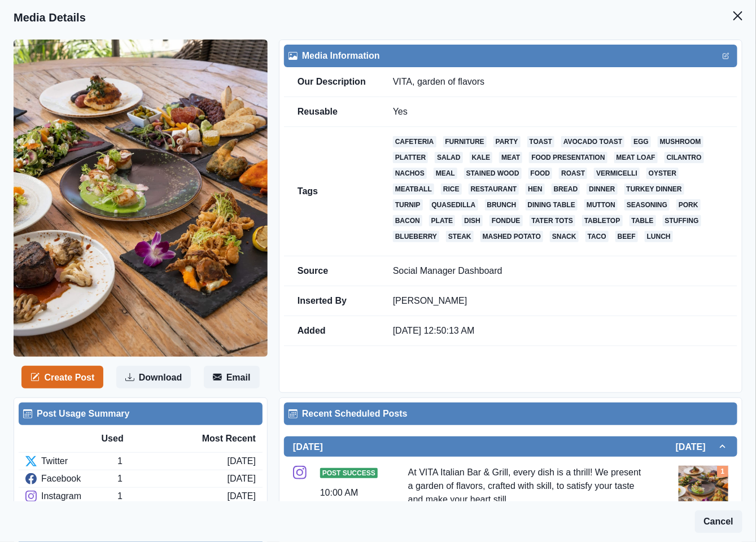 This screenshot has height=542, width=756. I want to click on a: dining table, so click(552, 205).